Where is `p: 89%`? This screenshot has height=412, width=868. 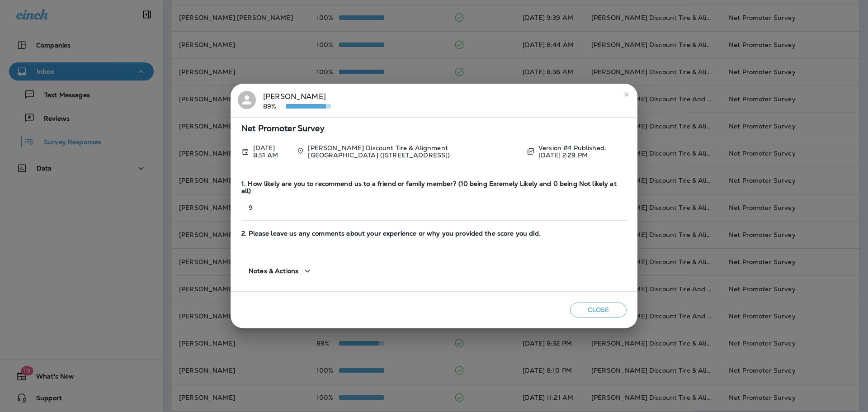 p: 89% is located at coordinates (274, 106).